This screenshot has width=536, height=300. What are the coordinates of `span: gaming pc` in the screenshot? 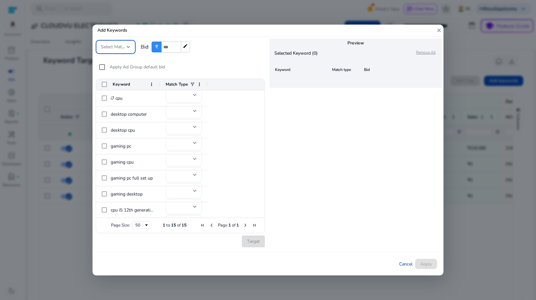 It's located at (121, 146).